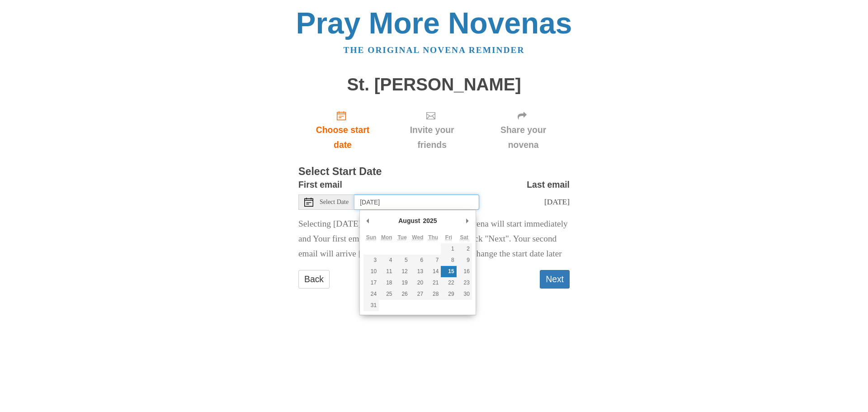 Image resolution: width=868 pixels, height=412 pixels. I want to click on button: 22, so click(449, 283).